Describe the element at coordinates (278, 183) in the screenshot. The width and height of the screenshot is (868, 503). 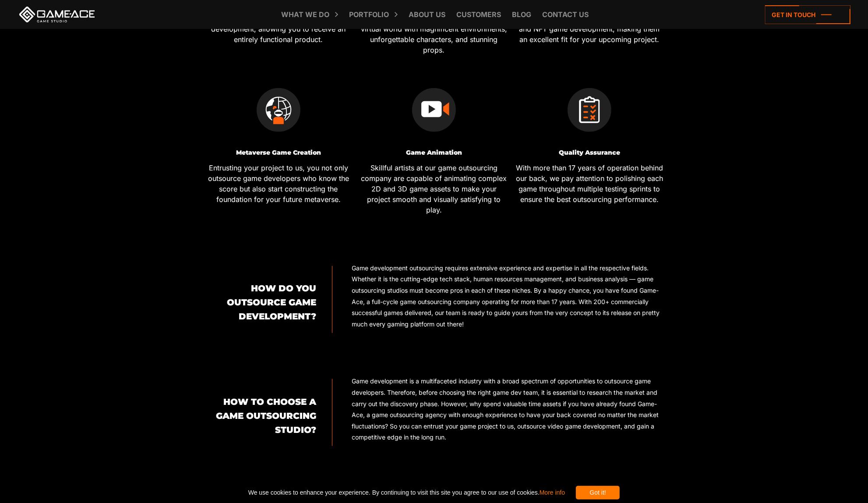
I see `p: Entrusting your project to us, you not only outsource game developers who know the score but also...` at that location.